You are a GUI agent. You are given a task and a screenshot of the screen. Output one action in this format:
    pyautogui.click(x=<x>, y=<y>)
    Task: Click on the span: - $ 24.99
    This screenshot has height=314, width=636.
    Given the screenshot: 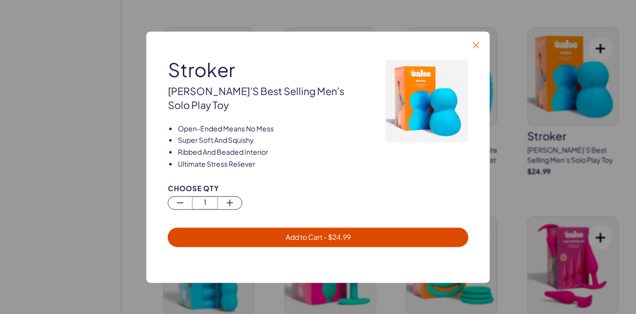 What is the action you would take?
    pyautogui.click(x=337, y=237)
    